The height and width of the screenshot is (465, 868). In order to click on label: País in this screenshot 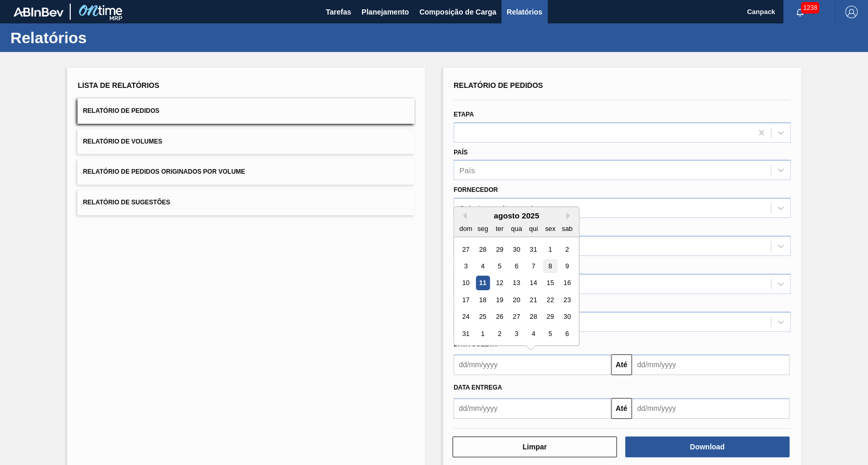, I will do `click(460, 153)`.